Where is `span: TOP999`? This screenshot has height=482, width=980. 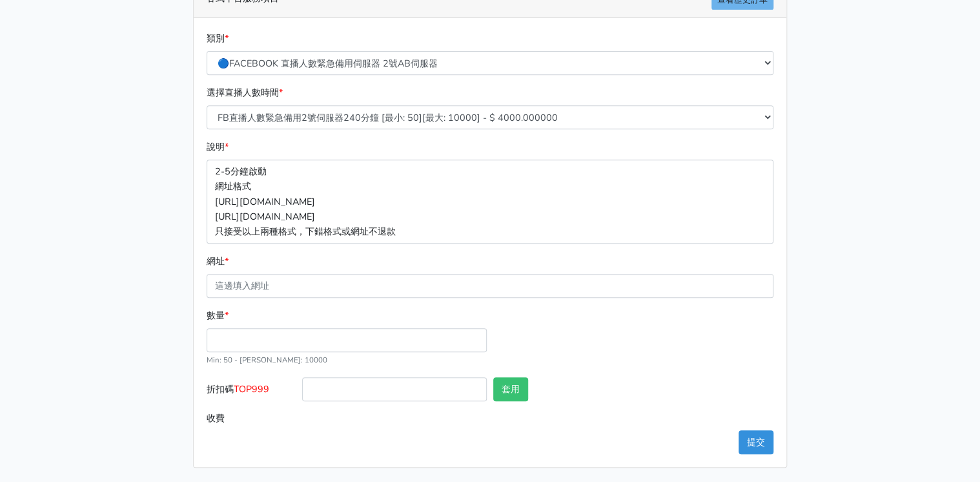 span: TOP999 is located at coordinates (251, 389).